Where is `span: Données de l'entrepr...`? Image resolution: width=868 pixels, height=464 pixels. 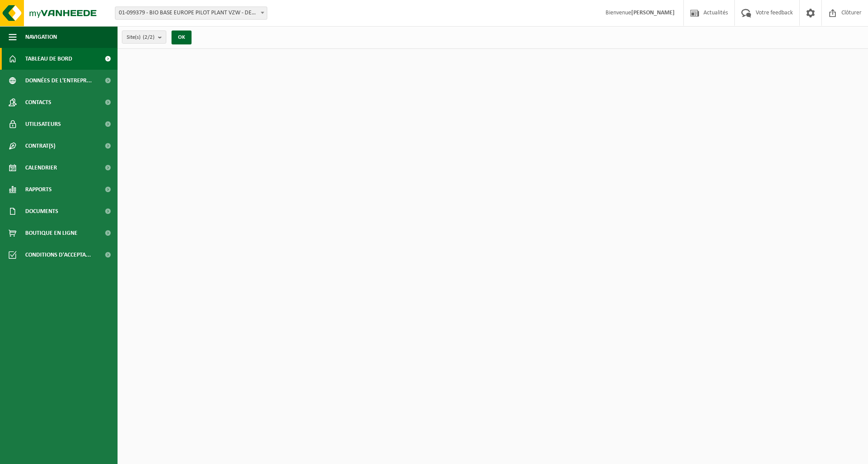
span: Données de l'entrepr... is located at coordinates (59, 81).